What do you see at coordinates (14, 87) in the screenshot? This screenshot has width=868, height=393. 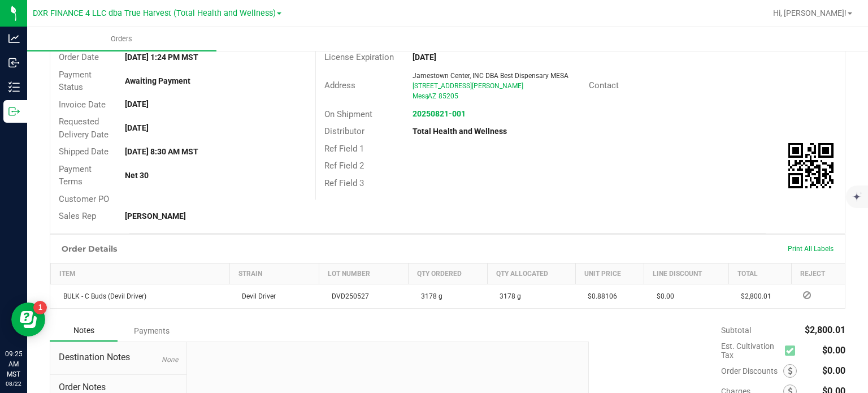 I see `inline-svg: Inventory` at bounding box center [14, 87].